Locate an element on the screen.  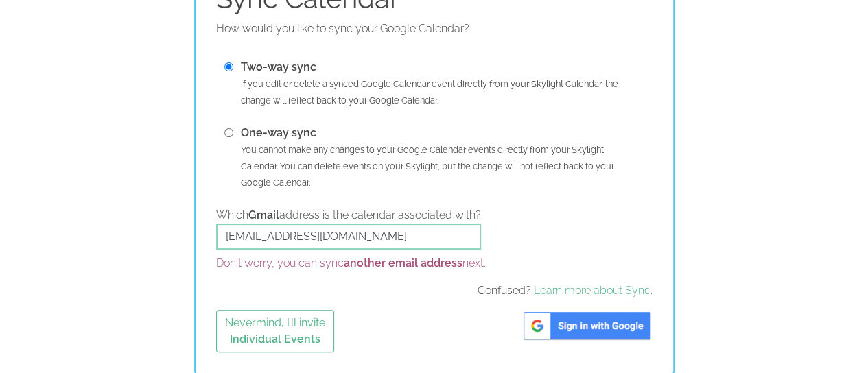
a: Learn more about Sync is located at coordinates (592, 290).